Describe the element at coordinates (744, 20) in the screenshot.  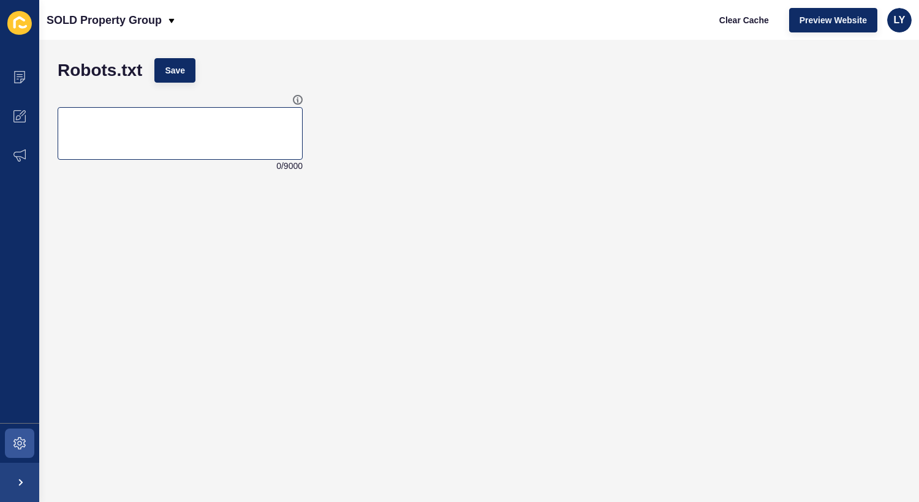
I see `button: Clear Cache` at that location.